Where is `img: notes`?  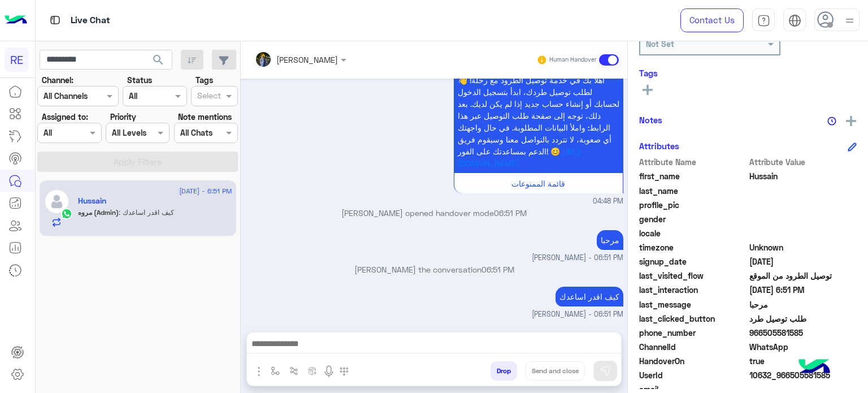
img: notes is located at coordinates (832, 121).